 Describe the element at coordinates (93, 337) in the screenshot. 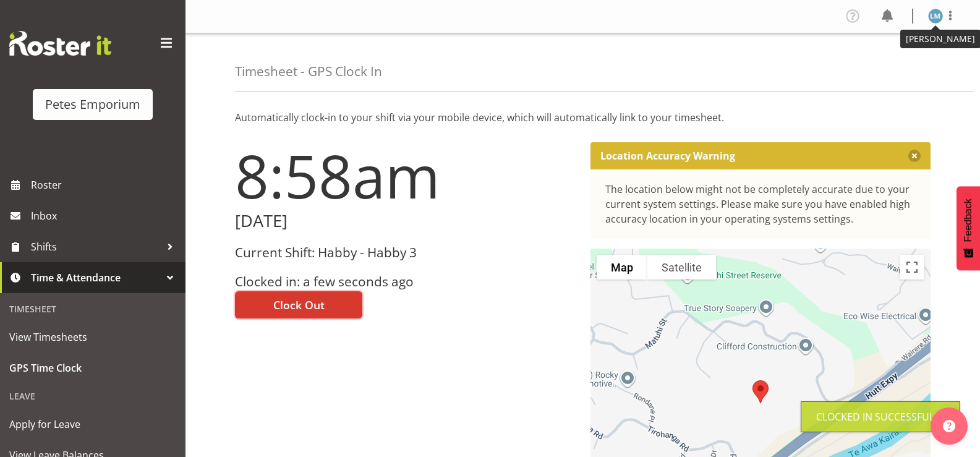

I see `span: View Timesheets` at that location.